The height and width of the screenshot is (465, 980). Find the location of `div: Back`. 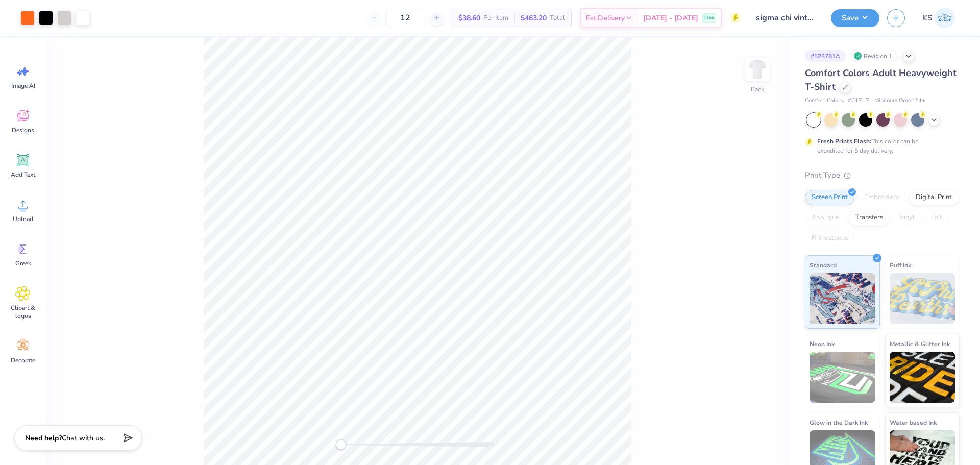

div: Back is located at coordinates (757, 89).